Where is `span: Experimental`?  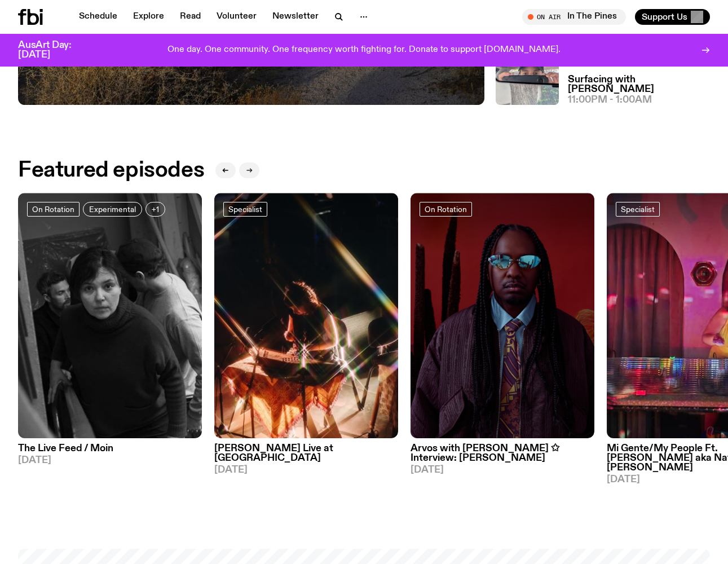
span: Experimental is located at coordinates (112, 209).